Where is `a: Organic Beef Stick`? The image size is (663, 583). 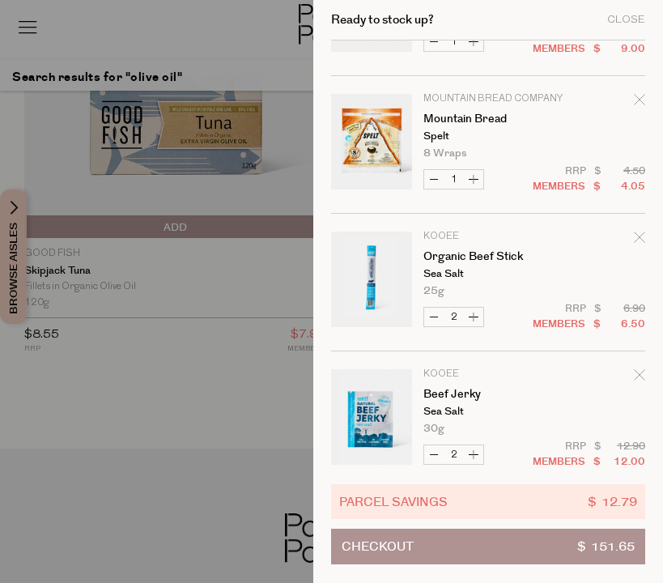 a: Organic Beef Stick is located at coordinates (486, 257).